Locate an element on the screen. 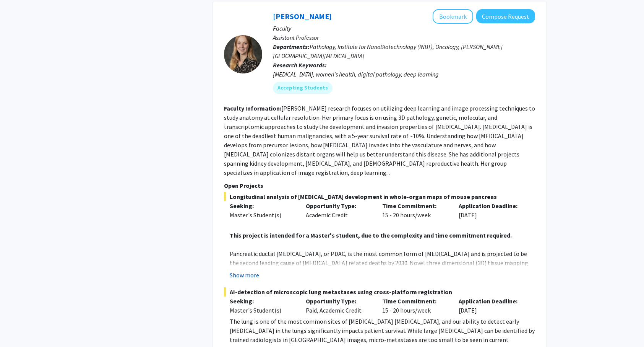  mat-chip: Accepting Students is located at coordinates (303, 88).